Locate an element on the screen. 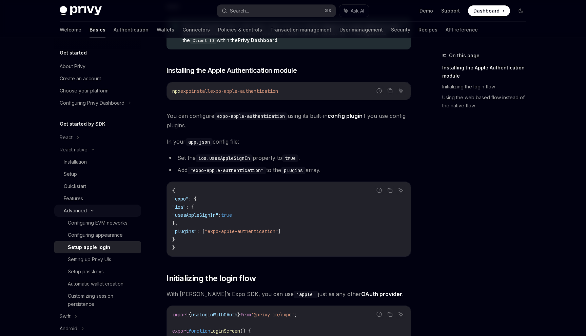 Image resolution: width=586 pixels, height=336 pixels. a: OAuth provider is located at coordinates (381, 294).